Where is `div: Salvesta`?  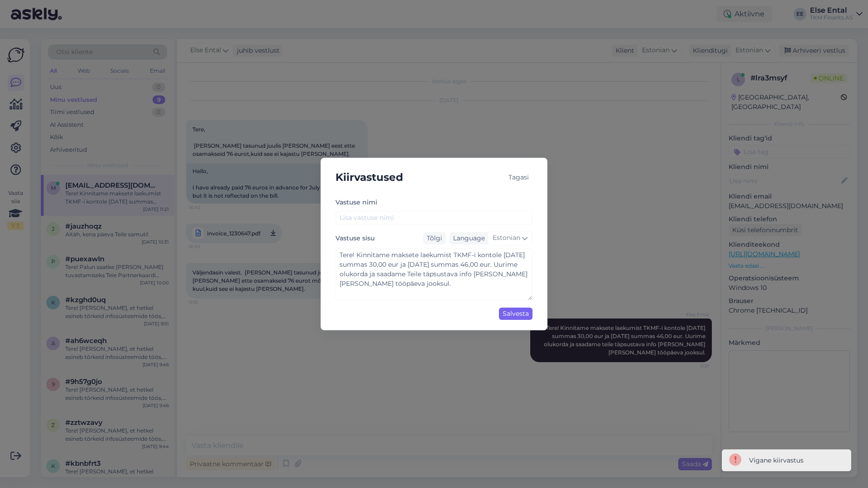 div: Salvesta is located at coordinates (515, 314).